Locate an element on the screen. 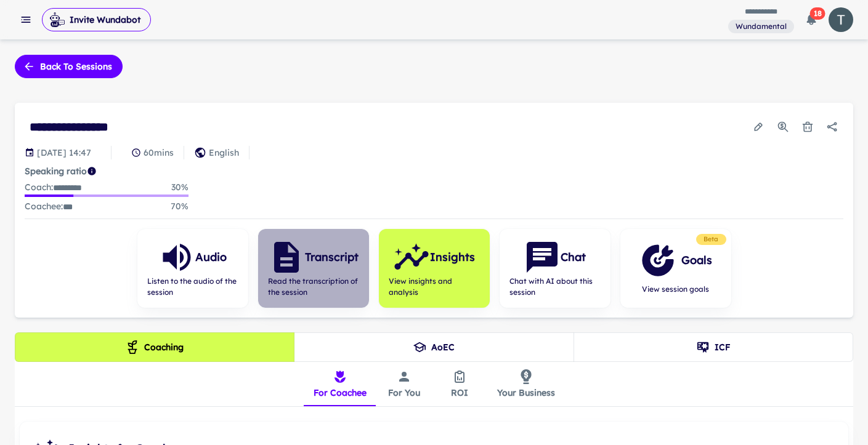 Image resolution: width=868 pixels, height=445 pixels. span: View insights and analysis is located at coordinates (435, 287).